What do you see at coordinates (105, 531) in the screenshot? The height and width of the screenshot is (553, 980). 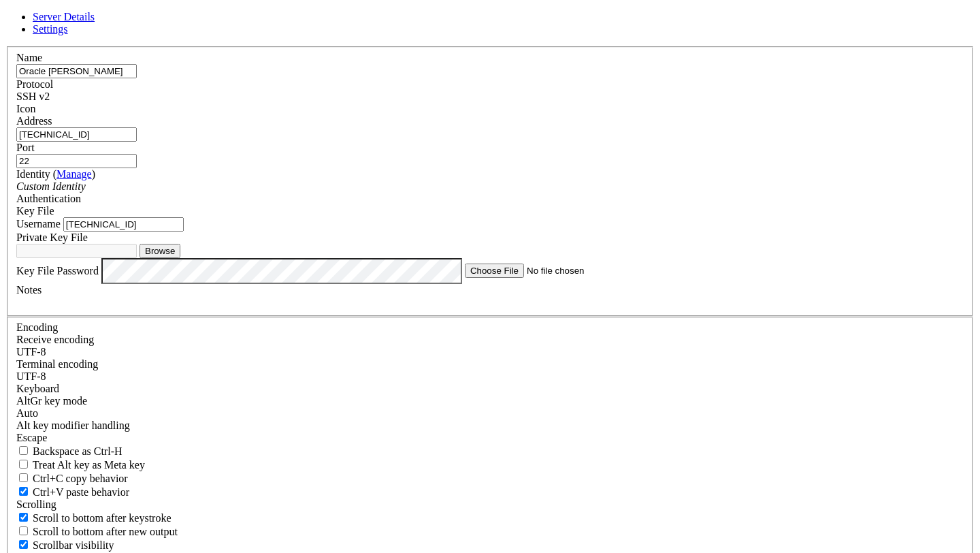 I see `span: Scroll to bottom after new output` at bounding box center [105, 531].